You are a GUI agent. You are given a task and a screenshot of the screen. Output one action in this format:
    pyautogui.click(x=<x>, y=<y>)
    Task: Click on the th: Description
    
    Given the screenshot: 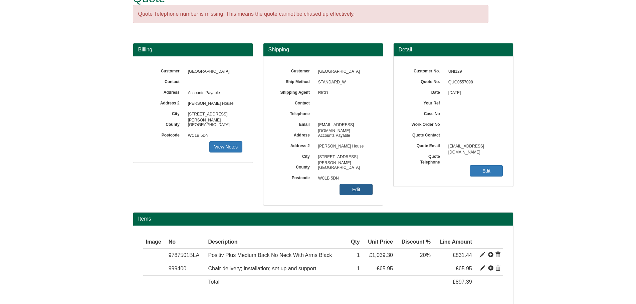 What is the action you would take?
    pyautogui.click(x=276, y=242)
    